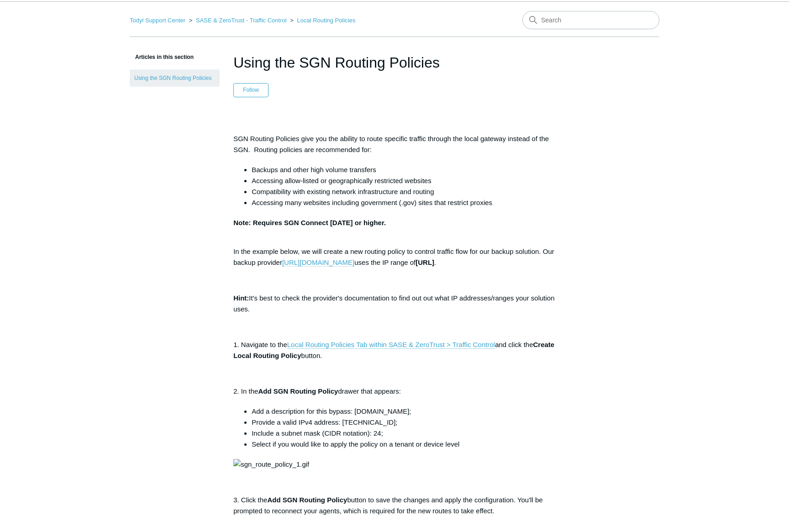 The image size is (789, 532). I want to click on button: Follow Article, so click(250, 90).